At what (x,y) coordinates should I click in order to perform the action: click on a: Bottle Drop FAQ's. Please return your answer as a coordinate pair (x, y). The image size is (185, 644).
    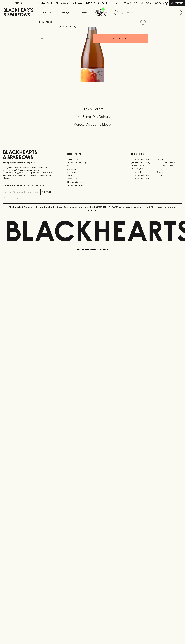
    Looking at the image, I should click on (93, 159).